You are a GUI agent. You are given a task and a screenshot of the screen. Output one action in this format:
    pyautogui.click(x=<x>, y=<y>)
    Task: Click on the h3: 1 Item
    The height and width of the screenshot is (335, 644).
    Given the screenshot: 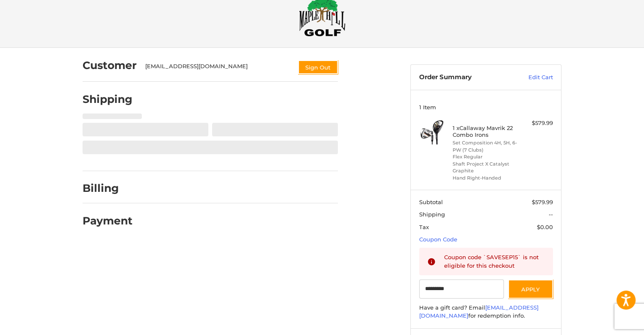 What is the action you would take?
    pyautogui.click(x=486, y=107)
    